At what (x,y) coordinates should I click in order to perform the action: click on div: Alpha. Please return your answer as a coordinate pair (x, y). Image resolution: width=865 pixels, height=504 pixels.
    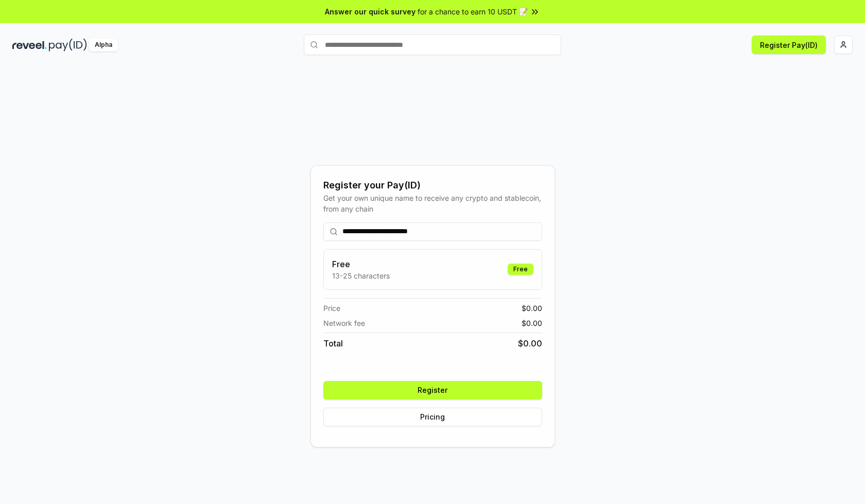
    Looking at the image, I should click on (103, 45).